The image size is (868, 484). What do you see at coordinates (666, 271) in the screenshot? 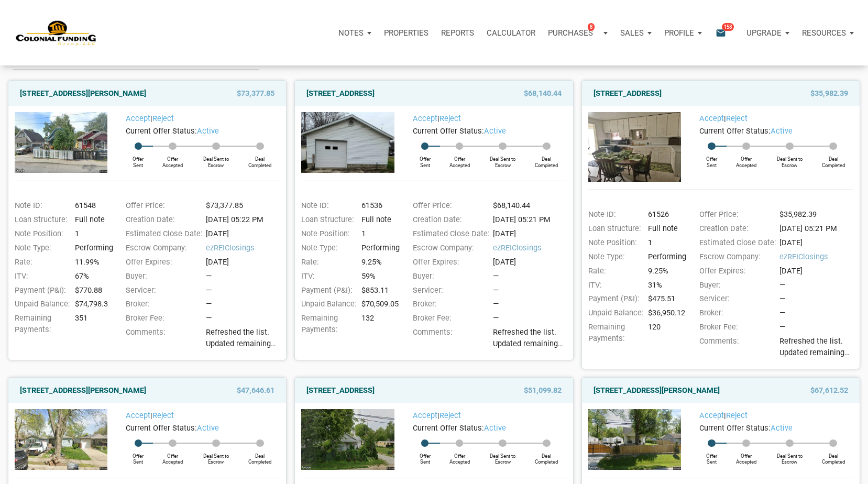
I see `div: 9.25%` at bounding box center [666, 271].